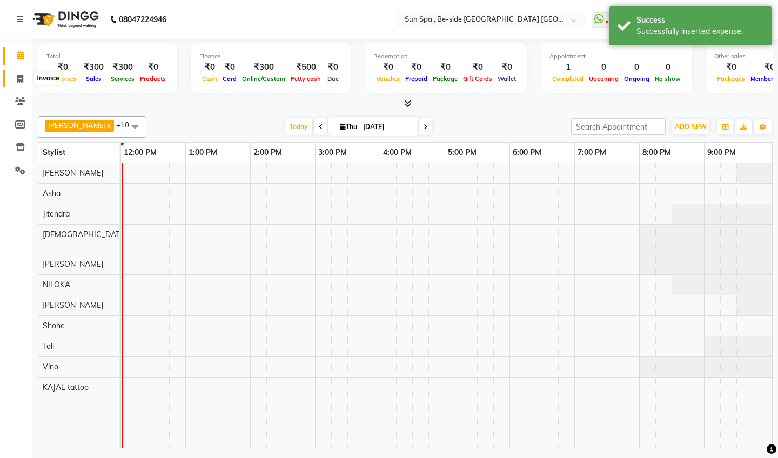 The width and height of the screenshot is (778, 458). What do you see at coordinates (333, 79) in the screenshot?
I see `span: Due` at bounding box center [333, 79].